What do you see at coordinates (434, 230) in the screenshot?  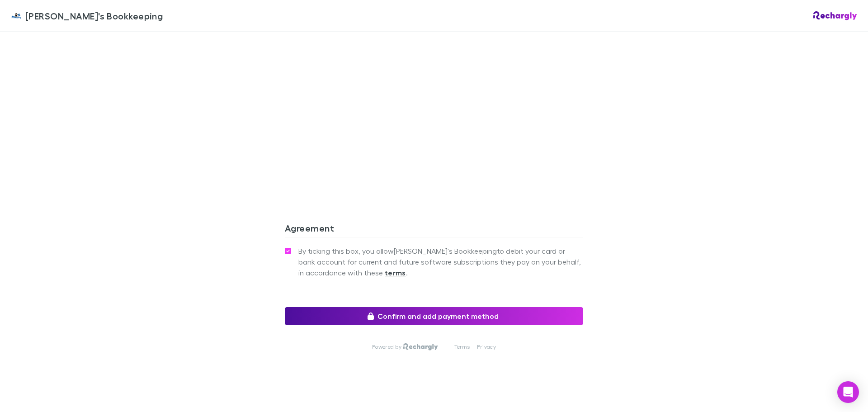 I see `h3: Agreement` at bounding box center [434, 230].